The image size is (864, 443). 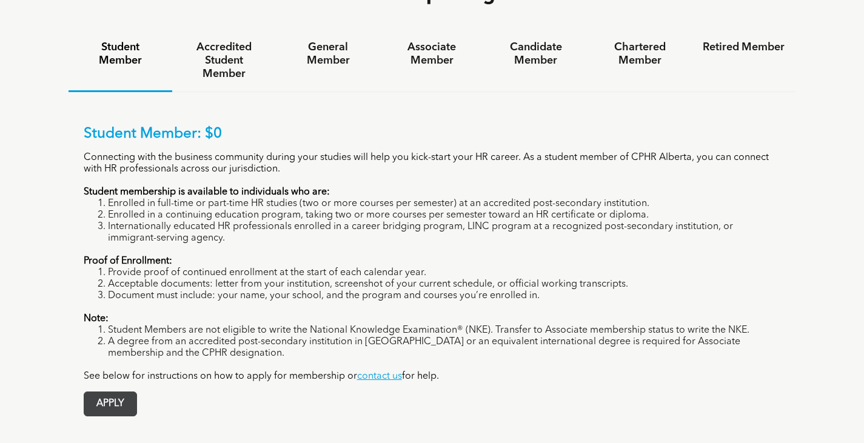 What do you see at coordinates (96, 319) in the screenshot?
I see `strong: Note:` at bounding box center [96, 319].